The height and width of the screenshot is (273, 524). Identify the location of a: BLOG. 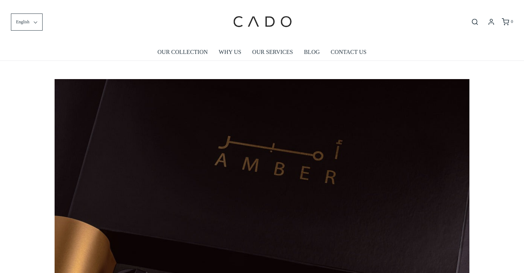
(312, 52).